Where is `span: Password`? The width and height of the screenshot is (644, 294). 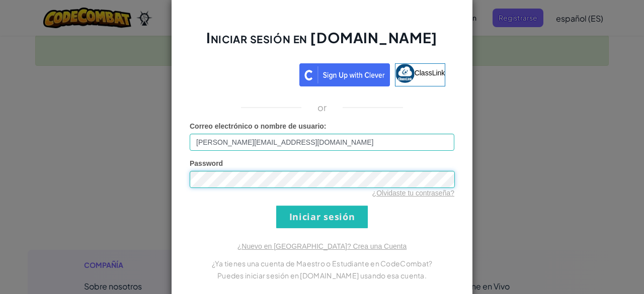 span: Password is located at coordinates (206, 163).